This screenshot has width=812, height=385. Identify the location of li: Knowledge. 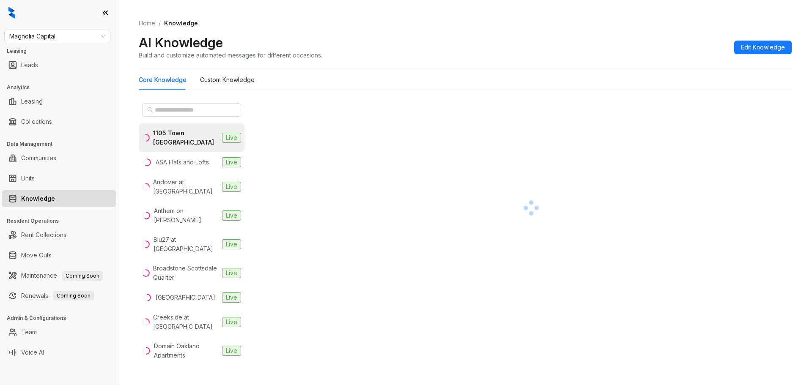
(59, 199).